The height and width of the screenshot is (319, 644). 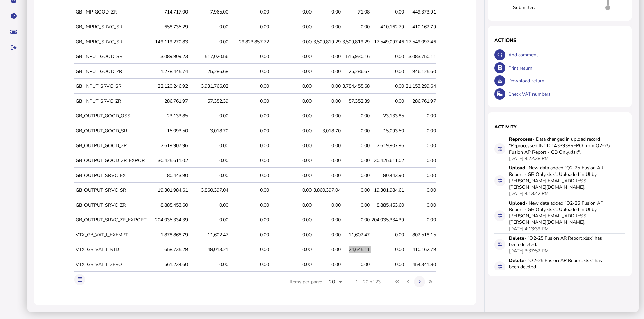 I want to click on div: 3,931,766.02, so click(x=209, y=86).